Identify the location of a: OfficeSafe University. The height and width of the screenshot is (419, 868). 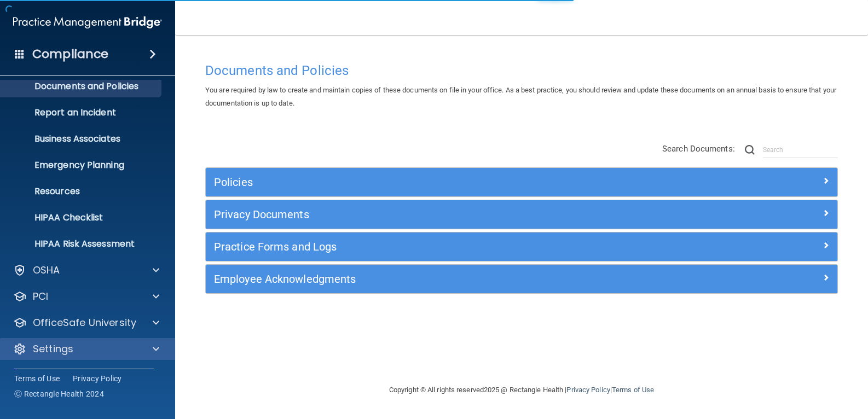
(86, 323).